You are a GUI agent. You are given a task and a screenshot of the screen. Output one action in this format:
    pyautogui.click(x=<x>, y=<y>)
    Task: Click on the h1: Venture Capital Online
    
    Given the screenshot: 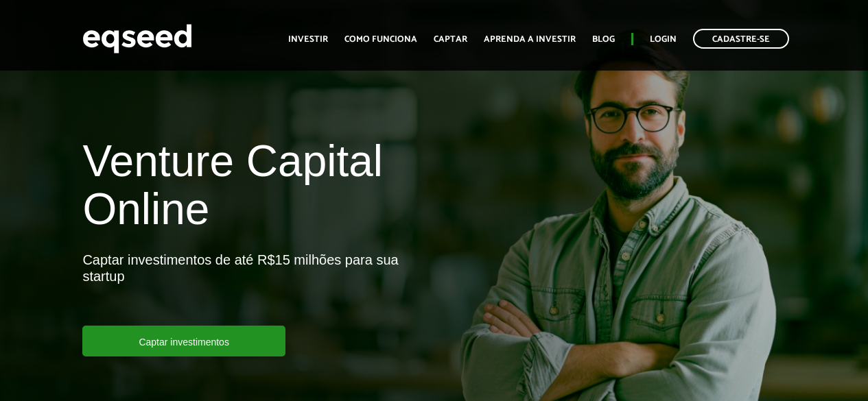 What is the action you would take?
    pyautogui.click(x=253, y=189)
    